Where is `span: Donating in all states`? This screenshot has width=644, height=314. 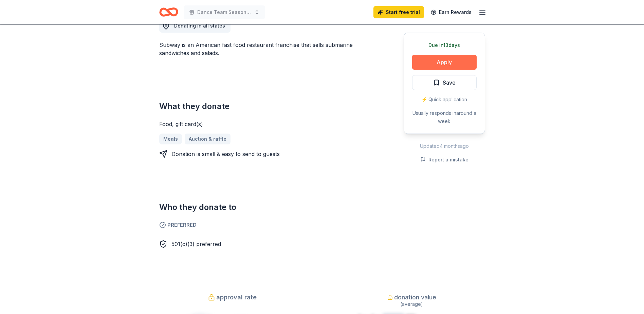
span: Donating in all states is located at coordinates (200, 26).